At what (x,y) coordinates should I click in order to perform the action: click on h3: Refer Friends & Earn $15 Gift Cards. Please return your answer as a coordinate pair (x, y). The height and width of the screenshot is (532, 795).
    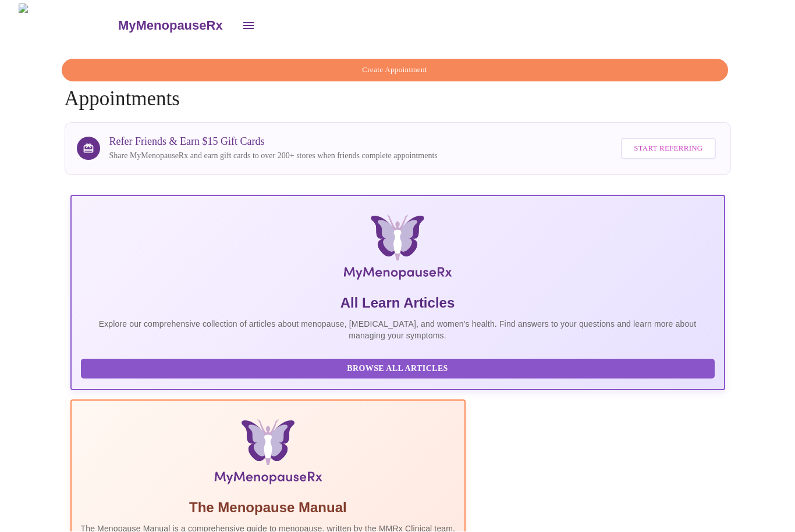
    Looking at the image, I should click on (274, 142).